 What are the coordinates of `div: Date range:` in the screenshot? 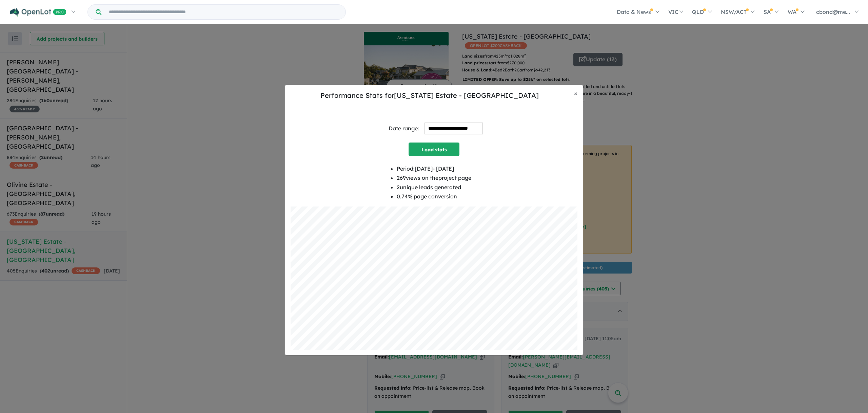 It's located at (404, 129).